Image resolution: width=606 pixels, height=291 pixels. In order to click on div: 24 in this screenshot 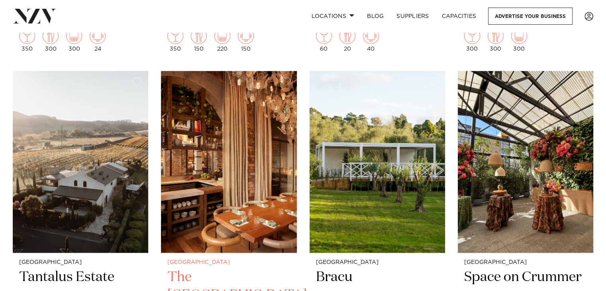, I will do `click(98, 40)`.